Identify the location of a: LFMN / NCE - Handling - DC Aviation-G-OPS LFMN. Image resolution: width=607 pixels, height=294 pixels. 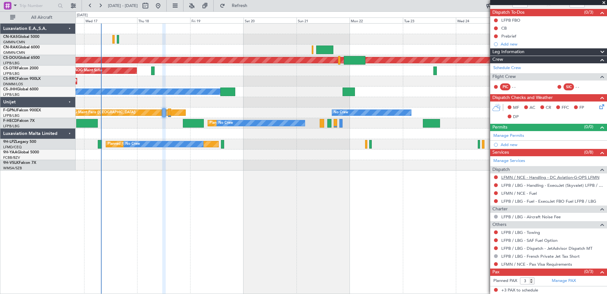
(551, 177).